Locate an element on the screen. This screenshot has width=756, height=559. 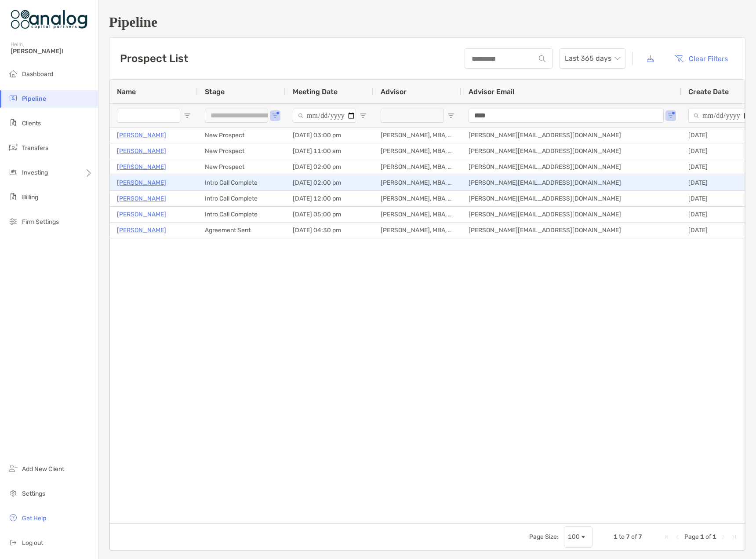
span: Dashboard is located at coordinates (37, 74).